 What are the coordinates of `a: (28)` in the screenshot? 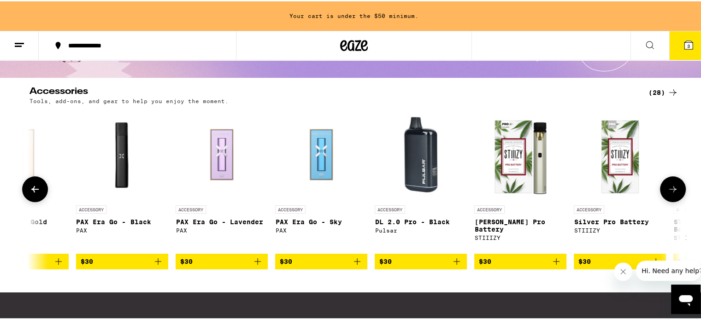 It's located at (663, 91).